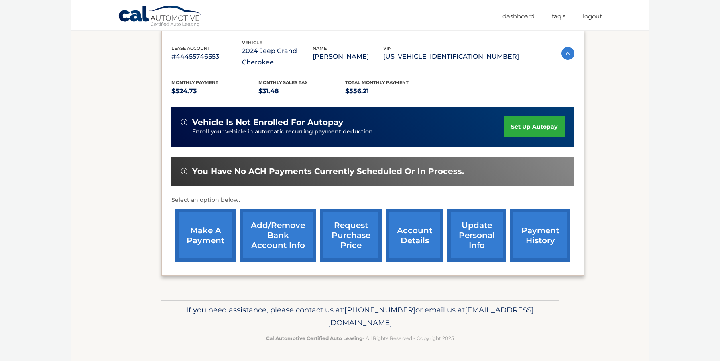  What do you see at coordinates (387, 48) in the screenshot?
I see `span: vin` at bounding box center [387, 48].